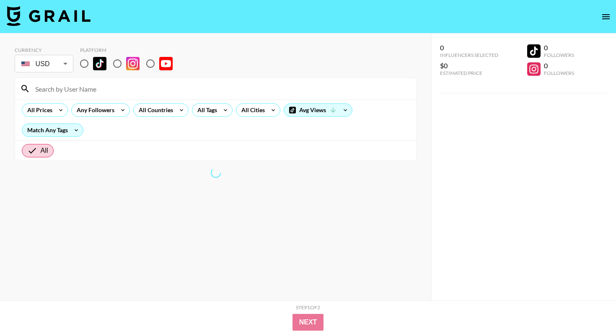 This screenshot has height=334, width=616. I want to click on input: Search by User Name, so click(221, 89).